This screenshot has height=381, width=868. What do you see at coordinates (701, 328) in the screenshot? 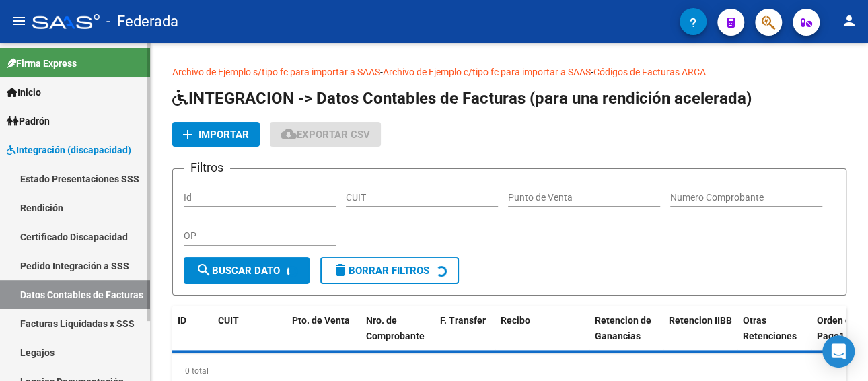
I see `datatable-header-cell: Retencion IIBB` at bounding box center [701, 328].